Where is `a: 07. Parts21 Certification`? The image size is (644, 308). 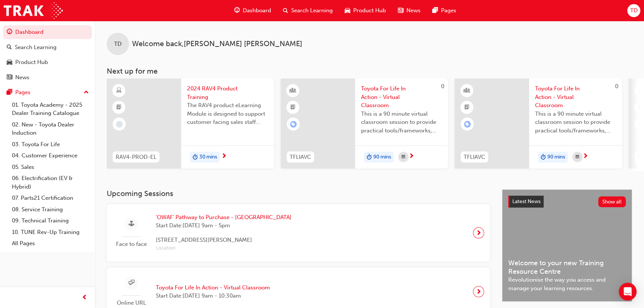 a: 07. Parts21 Certification is located at coordinates (50, 198).